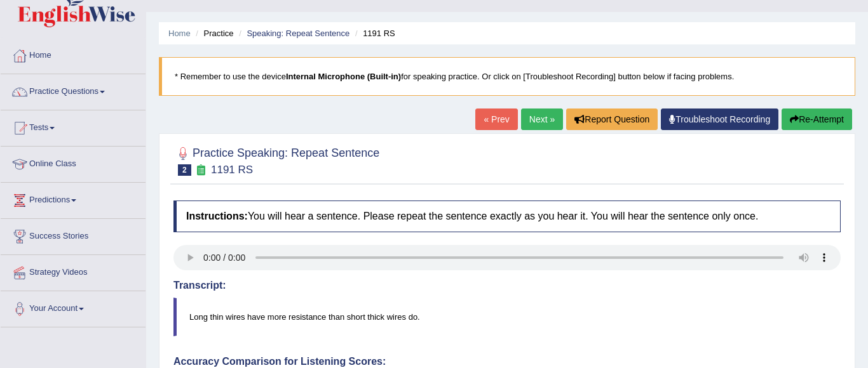 The width and height of the screenshot is (868, 368). What do you see at coordinates (73, 271) in the screenshot?
I see `a: Strategy Videos` at bounding box center [73, 271].